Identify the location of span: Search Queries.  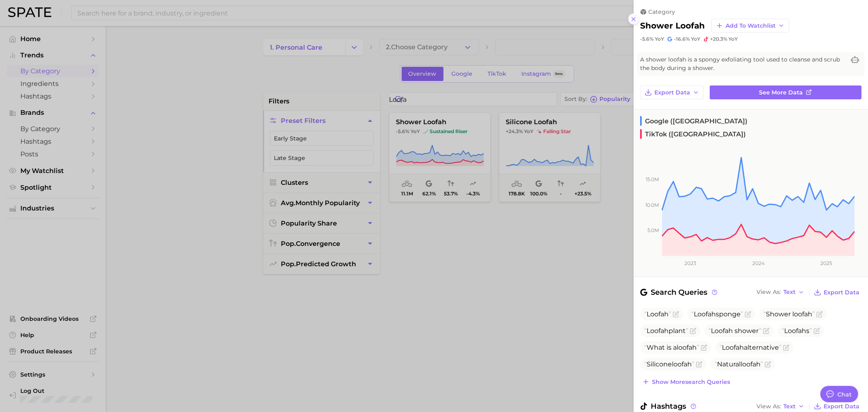
(679, 292).